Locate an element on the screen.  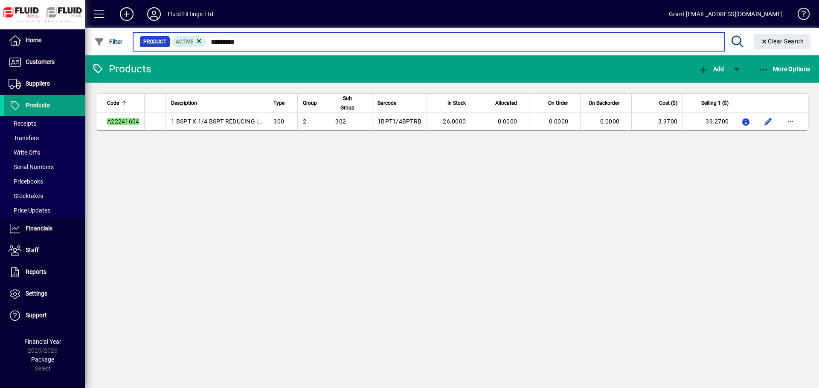
a: Receipts is located at coordinates (45, 124).